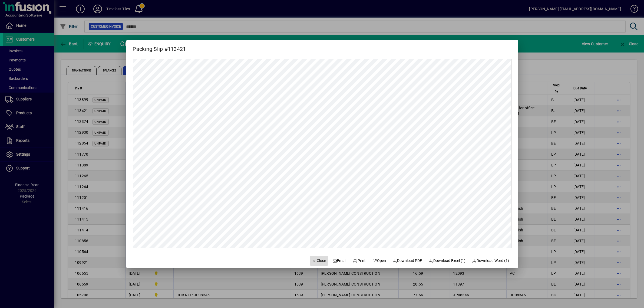  What do you see at coordinates (379, 260) in the screenshot?
I see `span: Open` at bounding box center [379, 260].